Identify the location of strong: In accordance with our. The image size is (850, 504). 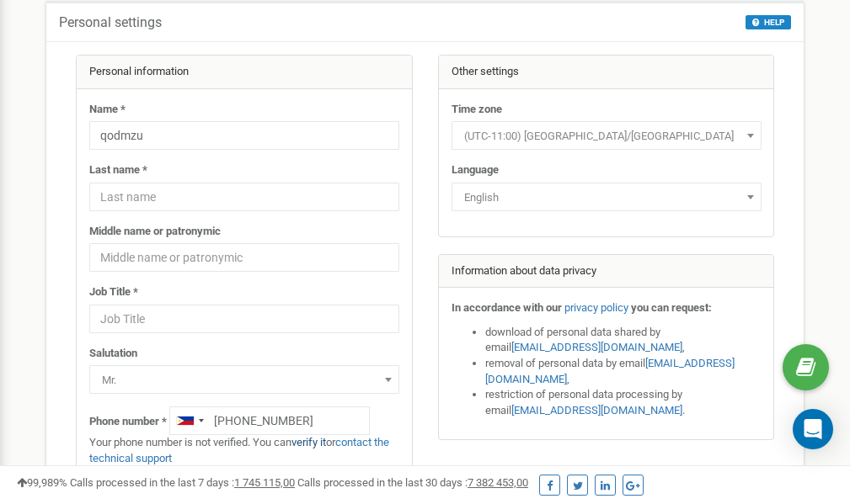
(506, 307).